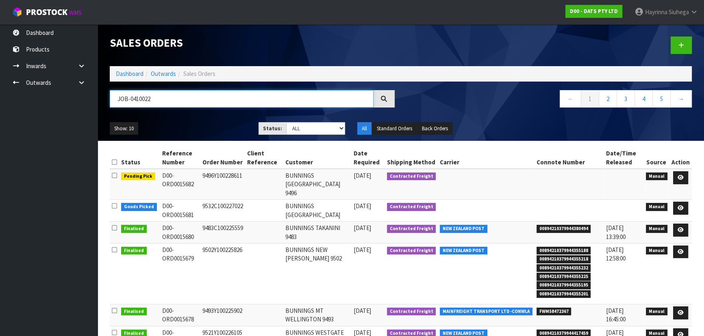  I want to click on a: 4, so click(643, 99).